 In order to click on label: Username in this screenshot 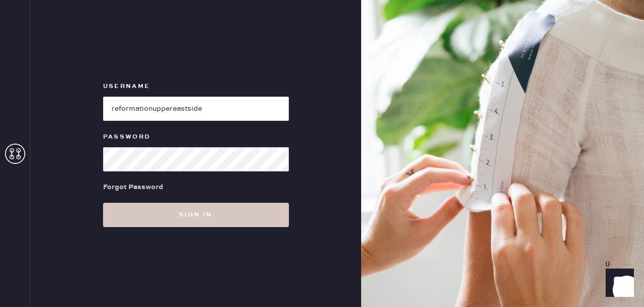, I will do `click(196, 87)`.